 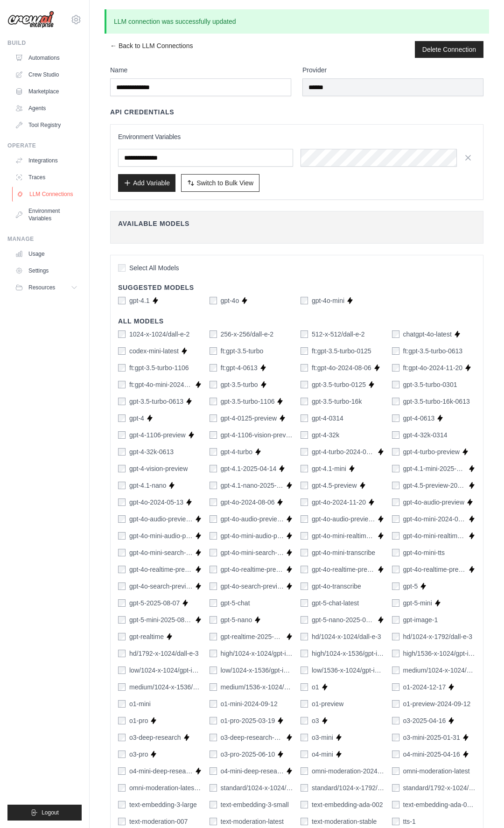 I want to click on label: o1, so click(x=316, y=687).